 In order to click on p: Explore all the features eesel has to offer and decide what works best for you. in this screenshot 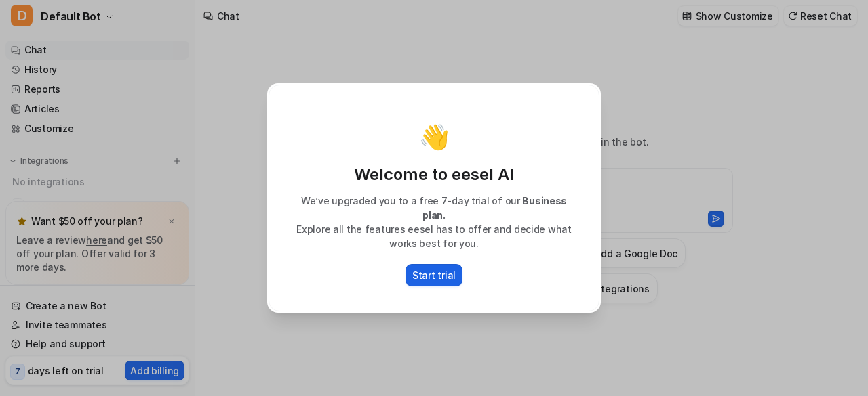, I will do `click(434, 236)`.